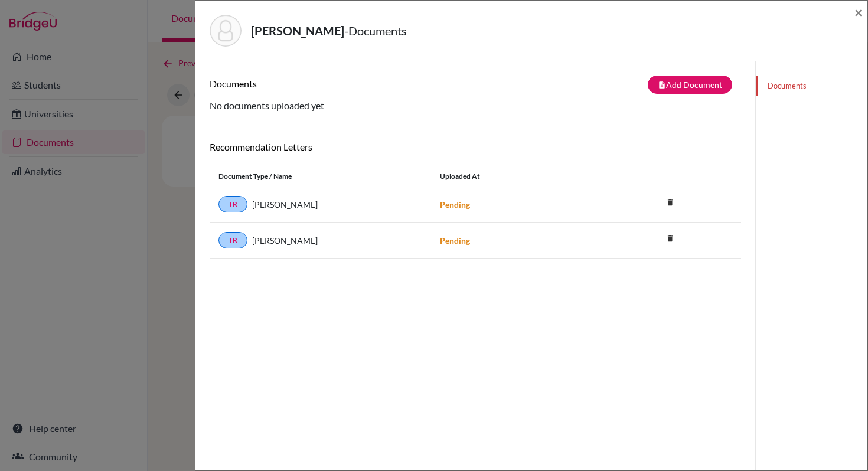  What do you see at coordinates (520, 176) in the screenshot?
I see `div: Uploaded at` at bounding box center [520, 176].